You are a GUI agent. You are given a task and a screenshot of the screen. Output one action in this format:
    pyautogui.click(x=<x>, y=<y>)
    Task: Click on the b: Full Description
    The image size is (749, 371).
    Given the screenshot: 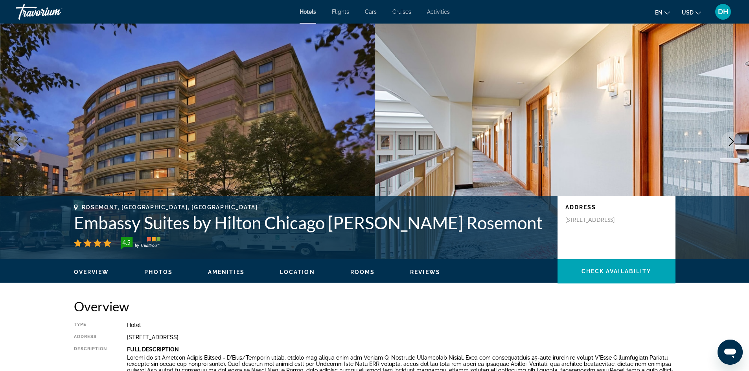 What is the action you would take?
    pyautogui.click(x=153, y=350)
    